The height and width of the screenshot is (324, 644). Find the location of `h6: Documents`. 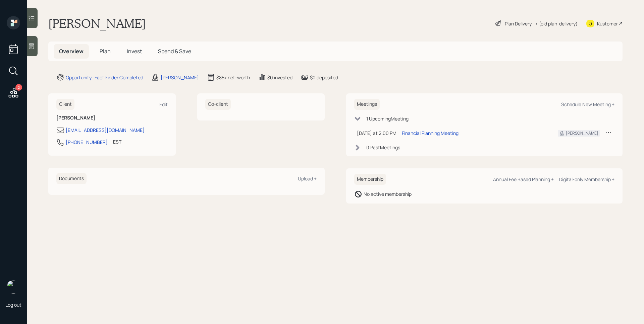

h6: Documents is located at coordinates (72, 179).